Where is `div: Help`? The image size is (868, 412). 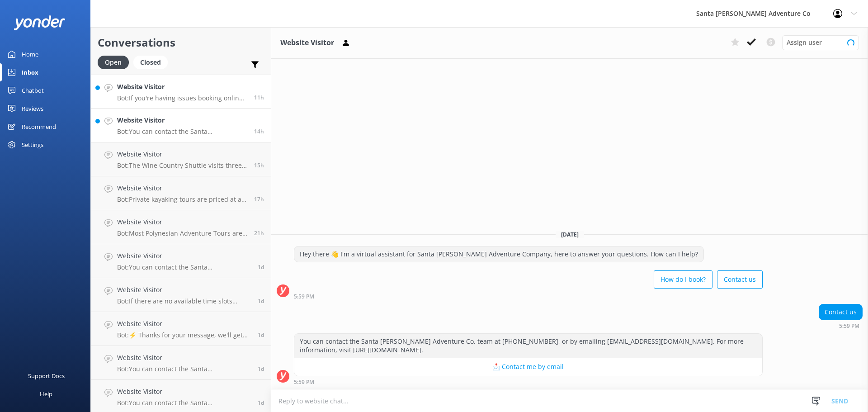 div: Help is located at coordinates (46, 394).